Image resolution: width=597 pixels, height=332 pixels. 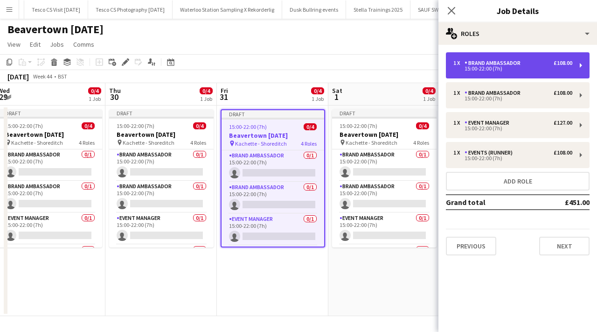 What do you see at coordinates (471, 246) in the screenshot?
I see `button: Previous` at bounding box center [471, 246].